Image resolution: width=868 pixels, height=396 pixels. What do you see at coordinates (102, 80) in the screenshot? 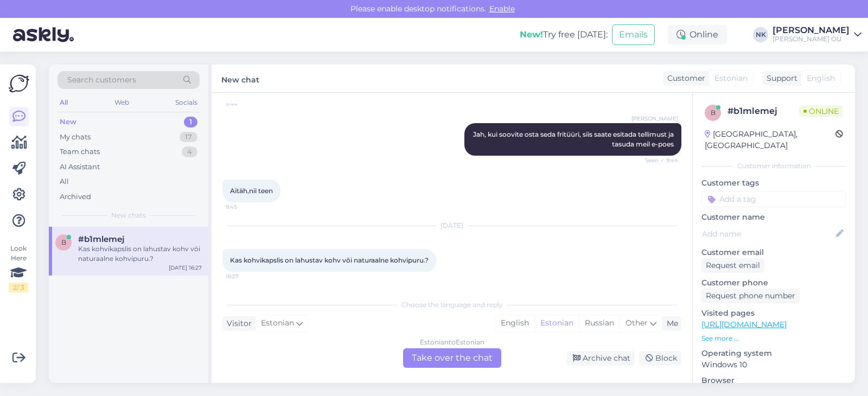
I see `span: Search customers` at bounding box center [102, 80].